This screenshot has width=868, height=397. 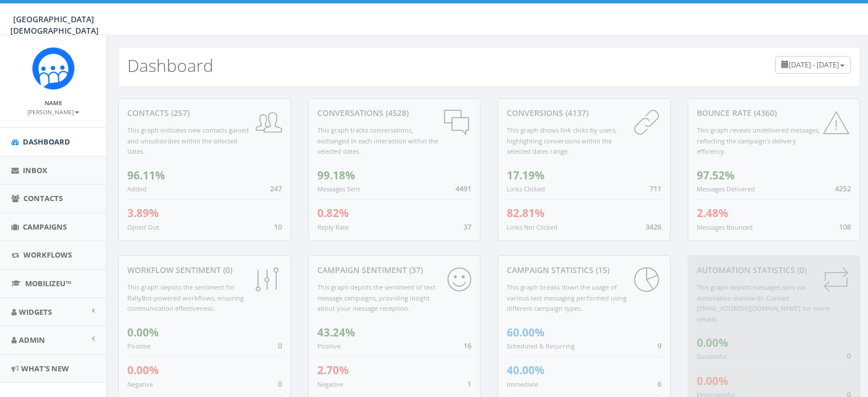 What do you see at coordinates (562, 140) in the screenshot?
I see `small: This graph shows link clicks by users, highlighting conversions within the selected dates range.` at bounding box center [562, 140].